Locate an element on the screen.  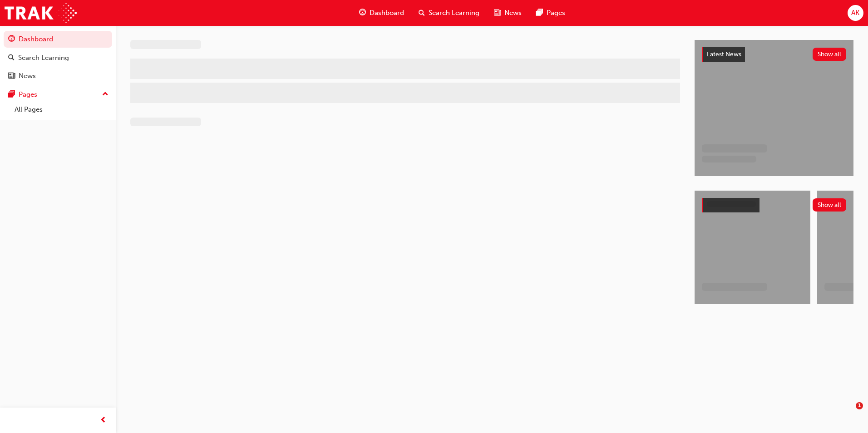
div: News is located at coordinates (28, 76).